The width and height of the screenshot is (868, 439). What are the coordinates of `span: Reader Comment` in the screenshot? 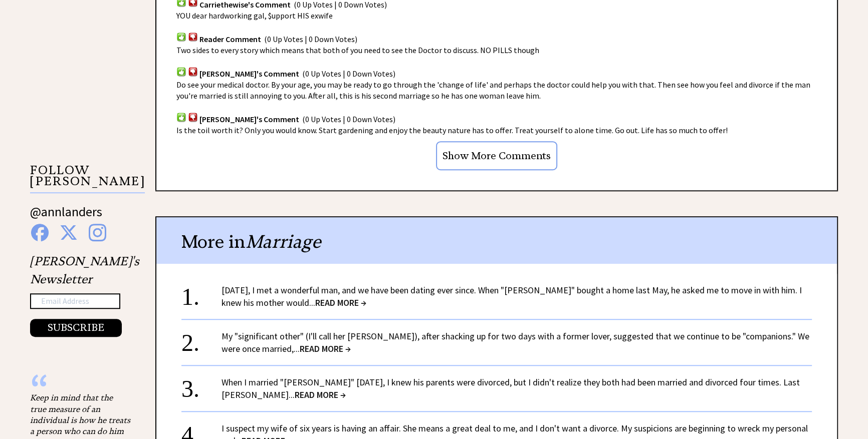 It's located at (230, 38).